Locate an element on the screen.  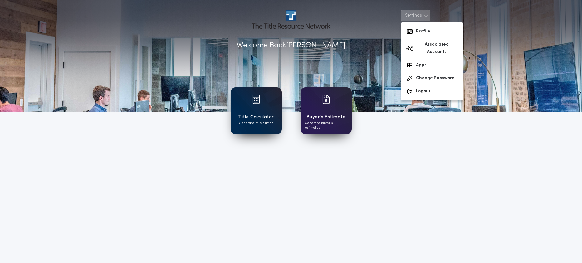
p: Generate title quotes is located at coordinates (256, 123).